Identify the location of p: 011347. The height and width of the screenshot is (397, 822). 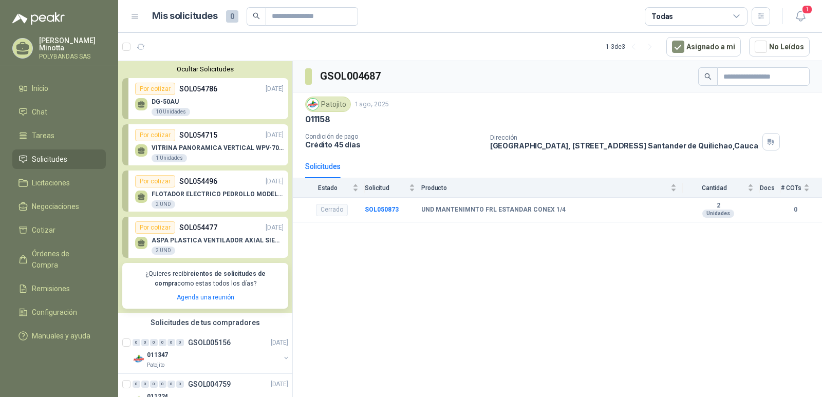
(157, 354).